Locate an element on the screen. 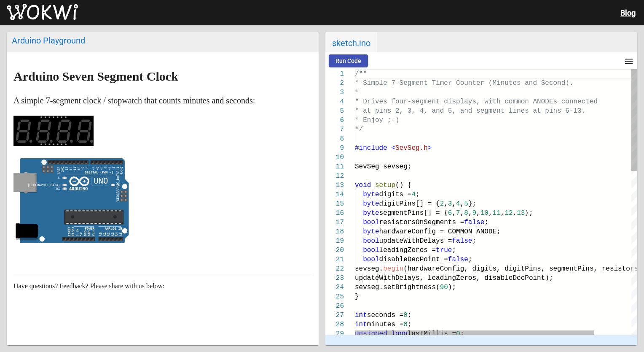  span: 10 is located at coordinates (484, 213).